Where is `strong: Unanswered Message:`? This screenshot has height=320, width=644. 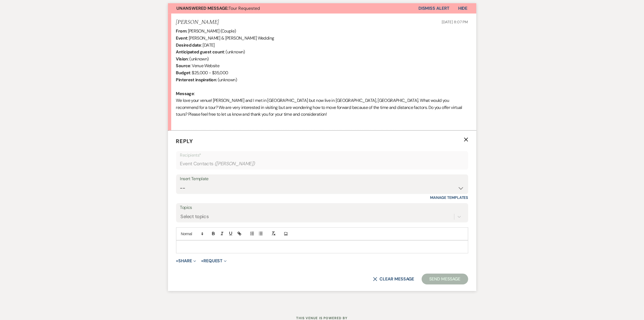 strong: Unanswered Message: is located at coordinates (202, 8).